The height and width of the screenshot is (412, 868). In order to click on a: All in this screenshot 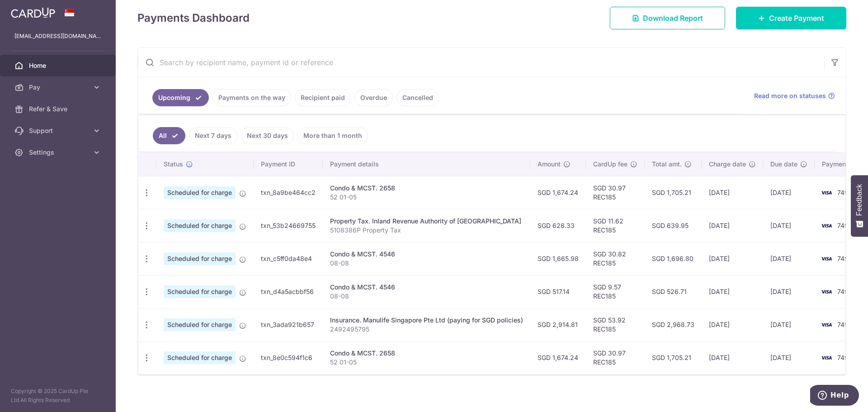, I will do `click(169, 136)`.